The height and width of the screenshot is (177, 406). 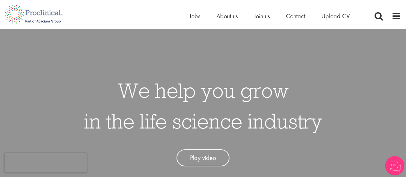 I want to click on a: About us, so click(x=227, y=16).